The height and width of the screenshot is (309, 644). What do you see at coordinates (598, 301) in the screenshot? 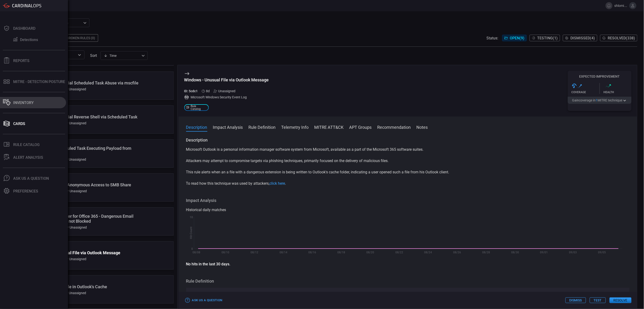
I see `button: Test` at bounding box center [598, 301].